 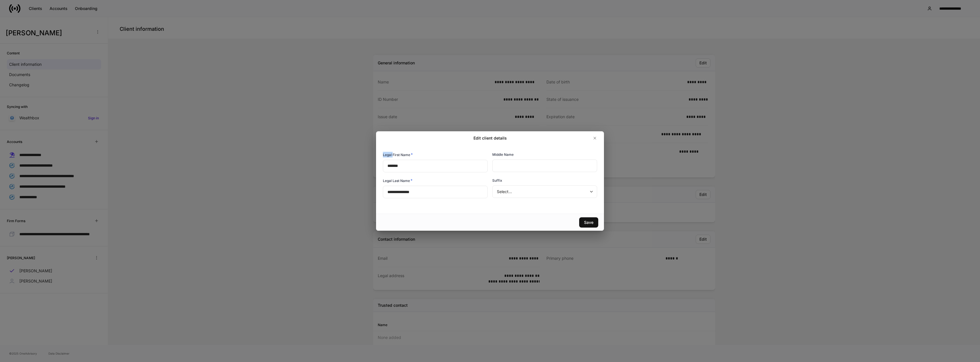 What do you see at coordinates (398, 155) in the screenshot?
I see `h6: Legal First Name` at bounding box center [398, 155].